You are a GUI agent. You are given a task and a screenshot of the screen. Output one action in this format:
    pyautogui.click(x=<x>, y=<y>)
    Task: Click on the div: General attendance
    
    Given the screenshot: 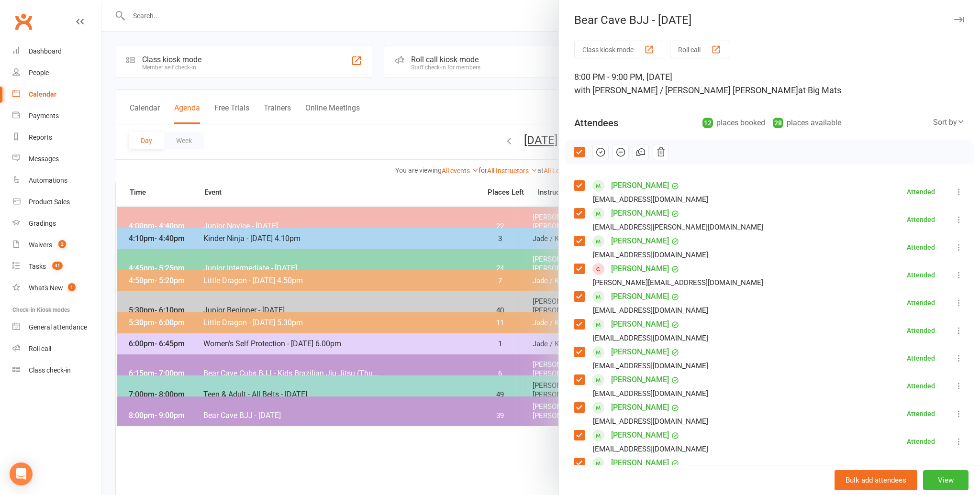 What is the action you would take?
    pyautogui.click(x=58, y=327)
    